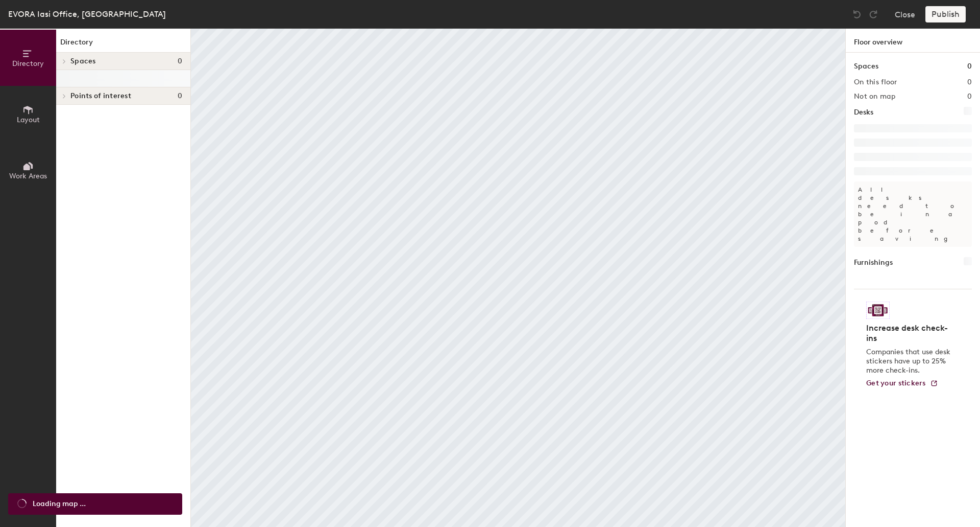 This screenshot has height=527, width=980. I want to click on span: Layout, so click(28, 119).